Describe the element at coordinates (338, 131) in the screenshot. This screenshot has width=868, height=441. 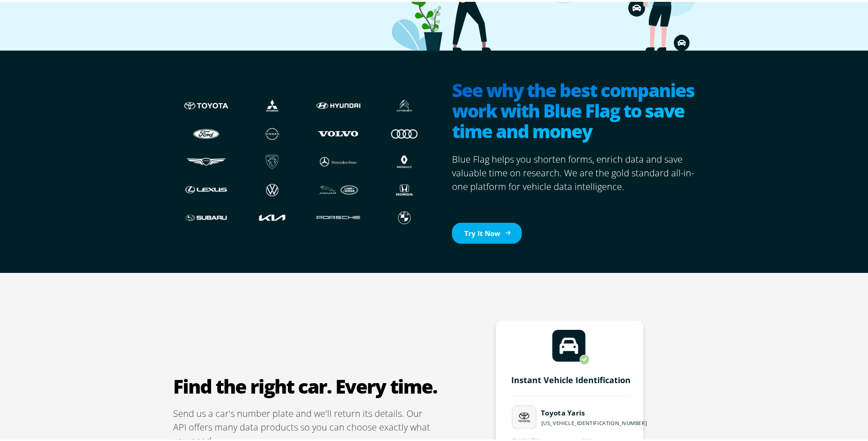
I see `img: Volvo logo` at that location.